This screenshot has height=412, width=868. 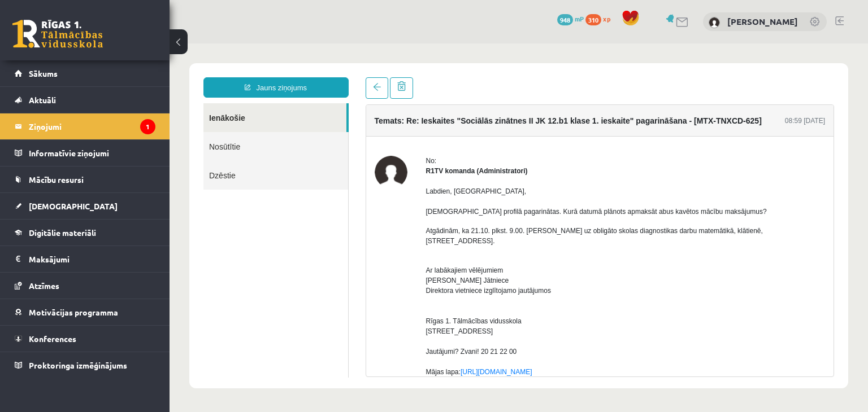 I want to click on a: Sākums, so click(x=85, y=73).